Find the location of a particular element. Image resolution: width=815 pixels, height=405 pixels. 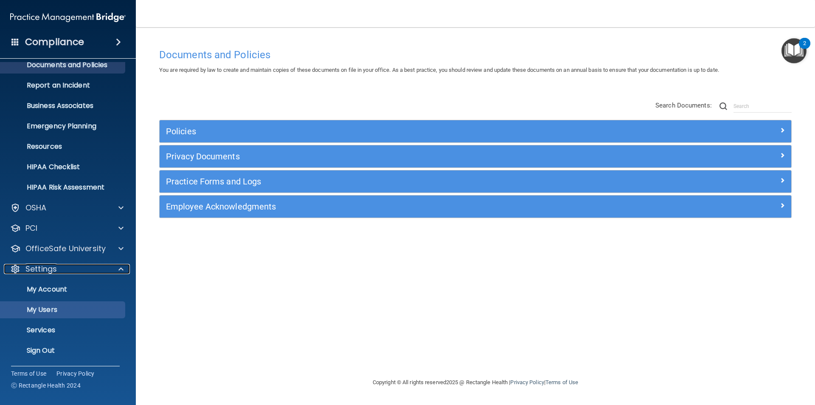

a: OSHA is located at coordinates (67, 208).